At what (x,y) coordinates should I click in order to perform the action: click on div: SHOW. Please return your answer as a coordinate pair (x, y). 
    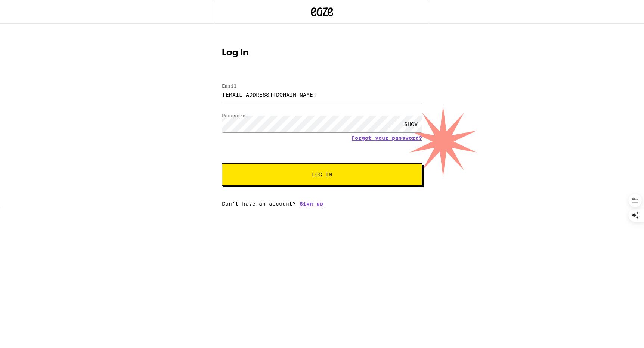
    Looking at the image, I should click on (411, 124).